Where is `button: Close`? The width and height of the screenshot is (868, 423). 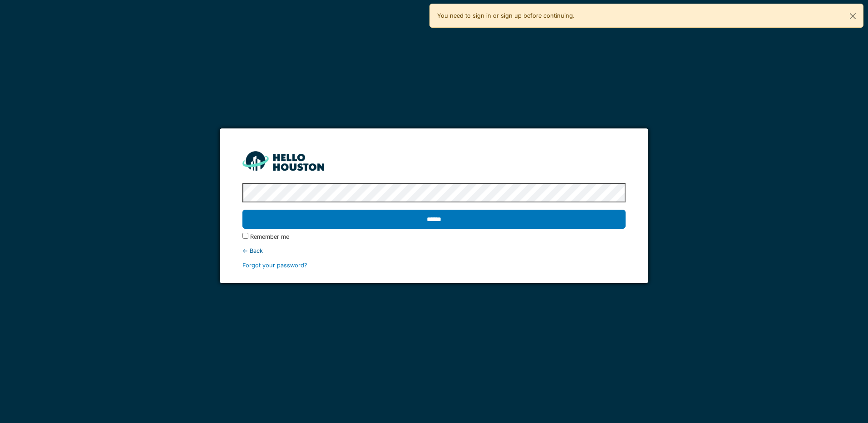 button: Close is located at coordinates (852, 16).